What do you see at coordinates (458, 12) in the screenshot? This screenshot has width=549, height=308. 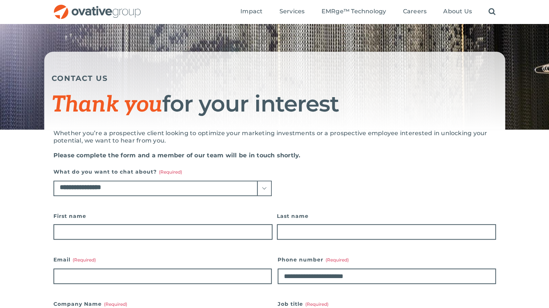 I see `a: About Us` at bounding box center [458, 12].